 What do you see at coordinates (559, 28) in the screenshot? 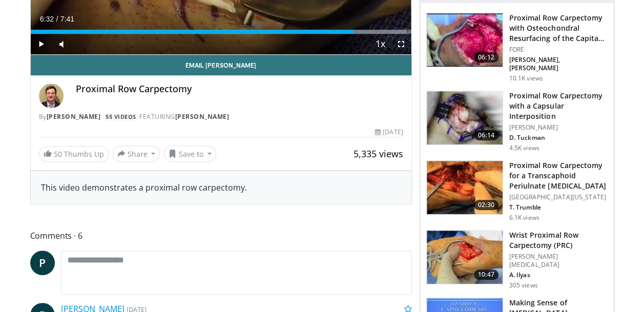
I see `h3: Proximal Row Carpectomy with Osteochondral Resurfacing of the Capita…` at bounding box center [559, 28].